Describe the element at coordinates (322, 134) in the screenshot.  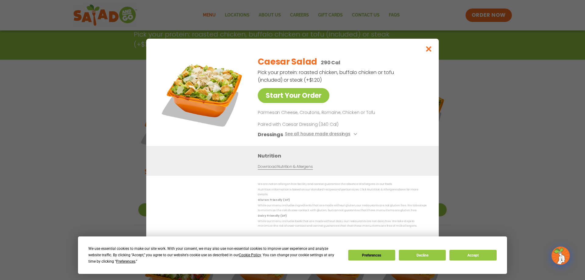
I see `button: See all house made dressings` at that location.